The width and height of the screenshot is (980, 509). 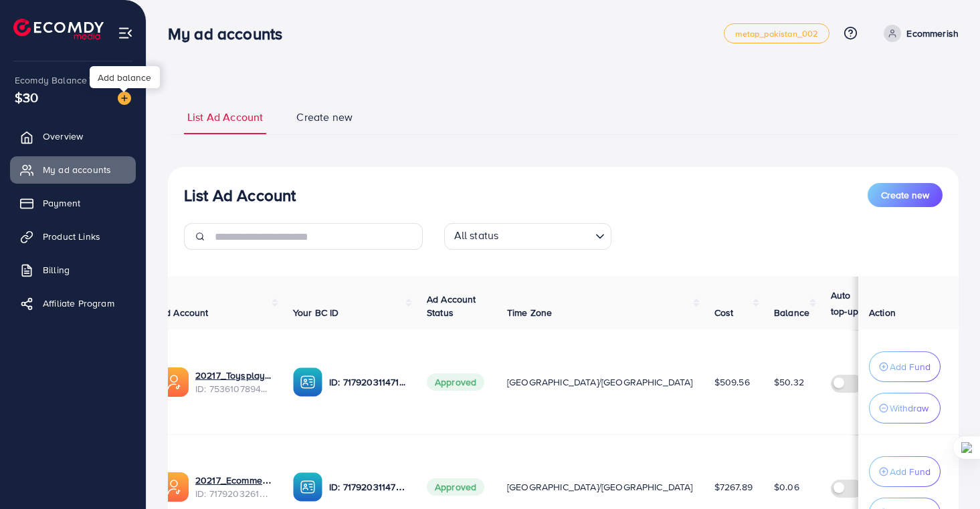 I want to click on p: Withdraw, so click(x=909, y=408).